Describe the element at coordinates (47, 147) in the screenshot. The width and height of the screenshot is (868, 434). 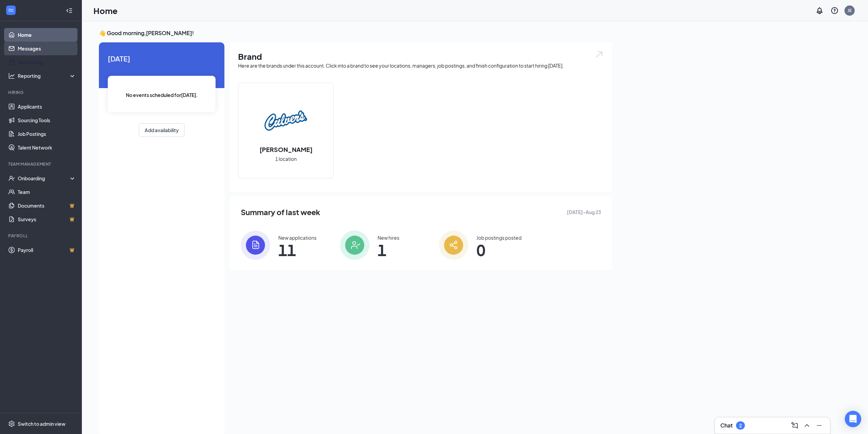
I see `a: Talent Network` at that location.